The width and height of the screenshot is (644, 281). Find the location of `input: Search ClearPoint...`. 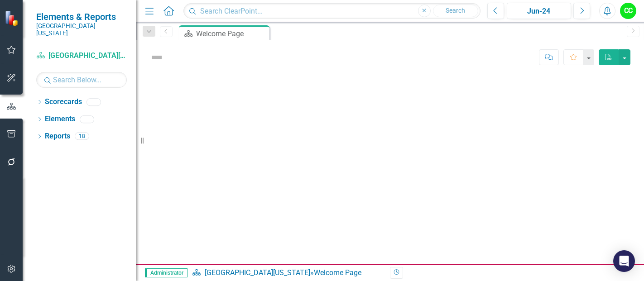

input: Search ClearPoint... is located at coordinates (332, 11).